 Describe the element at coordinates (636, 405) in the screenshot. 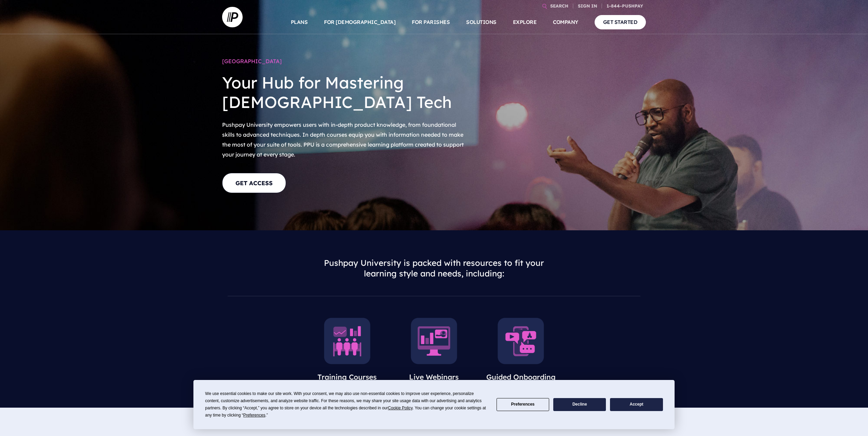

I see `button: Accept` at that location.